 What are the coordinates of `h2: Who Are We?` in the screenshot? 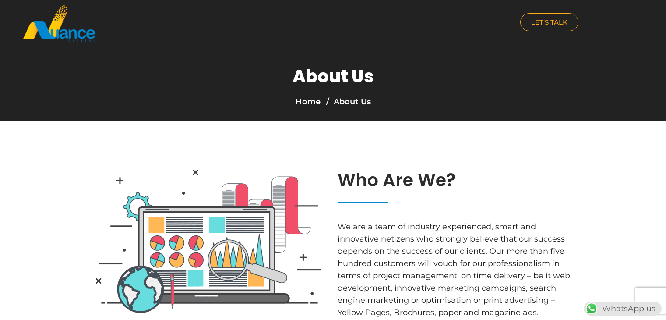 It's located at (458, 180).